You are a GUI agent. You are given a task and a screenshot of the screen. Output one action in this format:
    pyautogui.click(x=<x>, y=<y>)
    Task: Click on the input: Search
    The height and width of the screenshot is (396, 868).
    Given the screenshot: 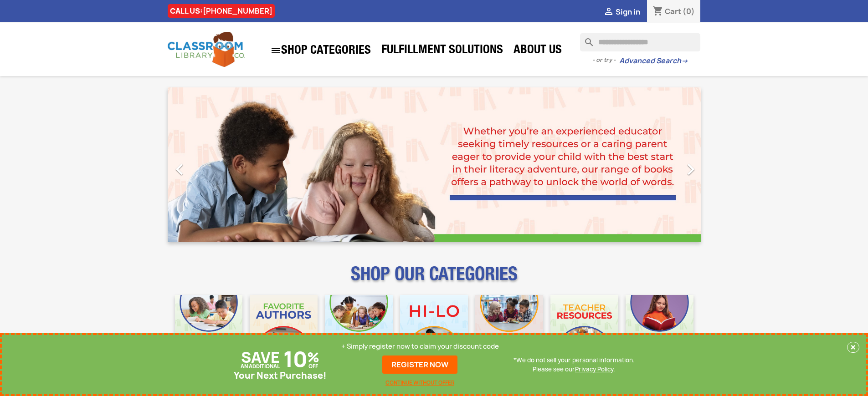 What is the action you would take?
    pyautogui.click(x=640, y=42)
    